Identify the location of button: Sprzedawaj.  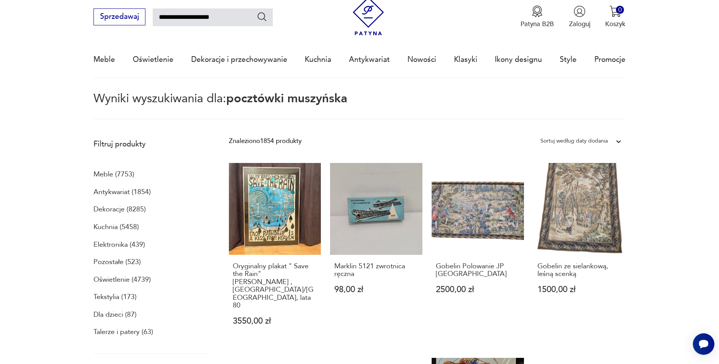
(119, 17).